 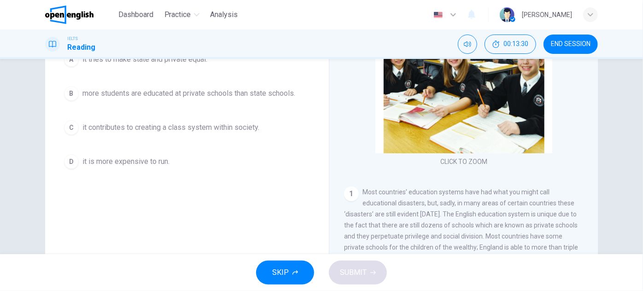 I want to click on button: Ait tries to make state and private equal., so click(x=187, y=59).